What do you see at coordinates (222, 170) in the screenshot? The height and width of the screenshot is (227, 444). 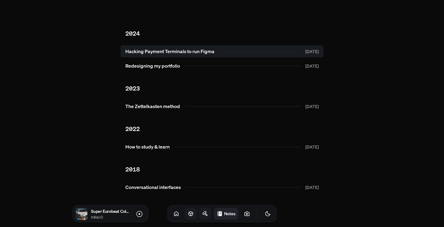 I see `h2: 2018` at bounding box center [222, 170].